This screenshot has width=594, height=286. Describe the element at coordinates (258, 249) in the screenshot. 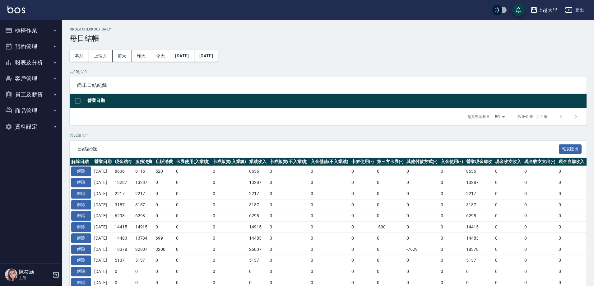

I see `td: 26007` at that location.